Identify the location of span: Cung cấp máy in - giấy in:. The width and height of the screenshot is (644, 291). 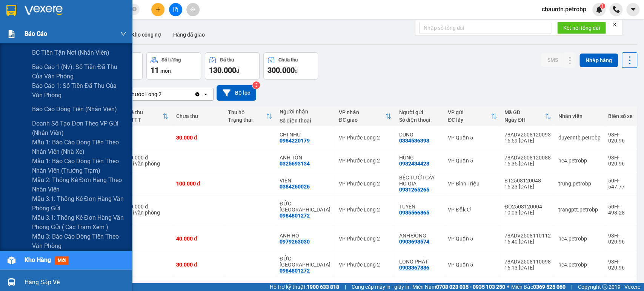
(381, 287).